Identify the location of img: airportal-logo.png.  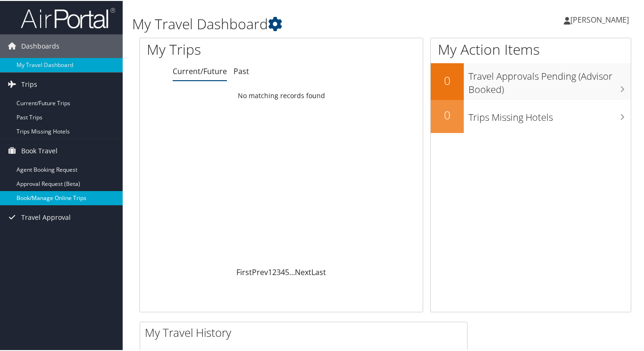
(68, 17).